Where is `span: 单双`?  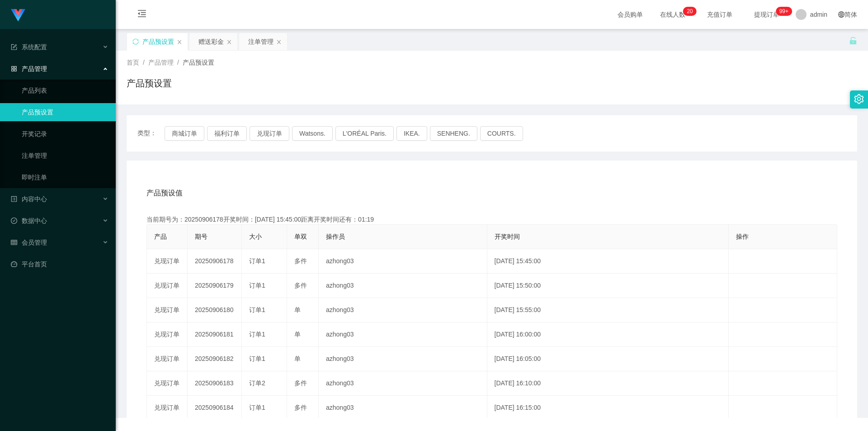 span: 单双 is located at coordinates (301, 236).